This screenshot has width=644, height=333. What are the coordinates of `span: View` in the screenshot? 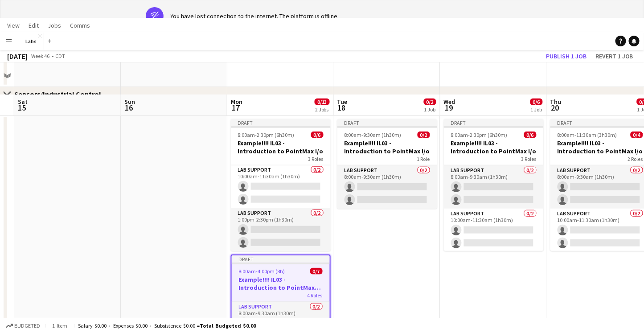 It's located at (13, 26).